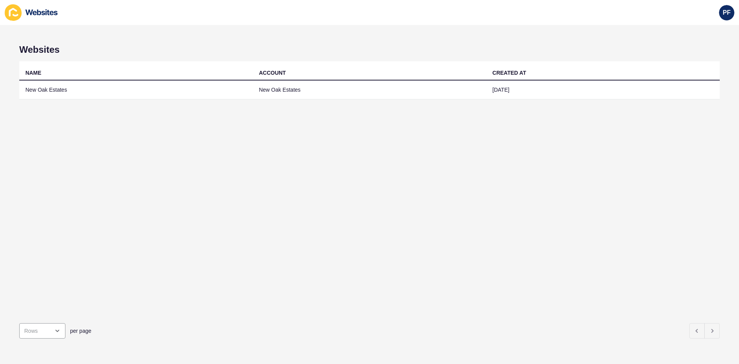 Image resolution: width=739 pixels, height=364 pixels. I want to click on div: CREATED AT, so click(509, 73).